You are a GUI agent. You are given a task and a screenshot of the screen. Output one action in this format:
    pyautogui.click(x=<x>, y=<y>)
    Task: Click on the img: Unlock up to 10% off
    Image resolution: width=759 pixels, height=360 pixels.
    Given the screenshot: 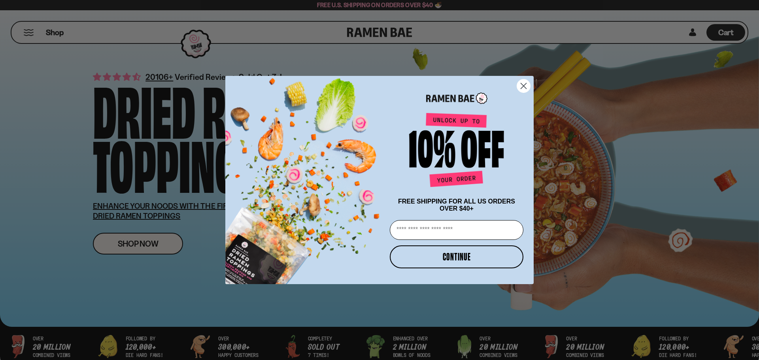 What is the action you would take?
    pyautogui.click(x=456, y=151)
    